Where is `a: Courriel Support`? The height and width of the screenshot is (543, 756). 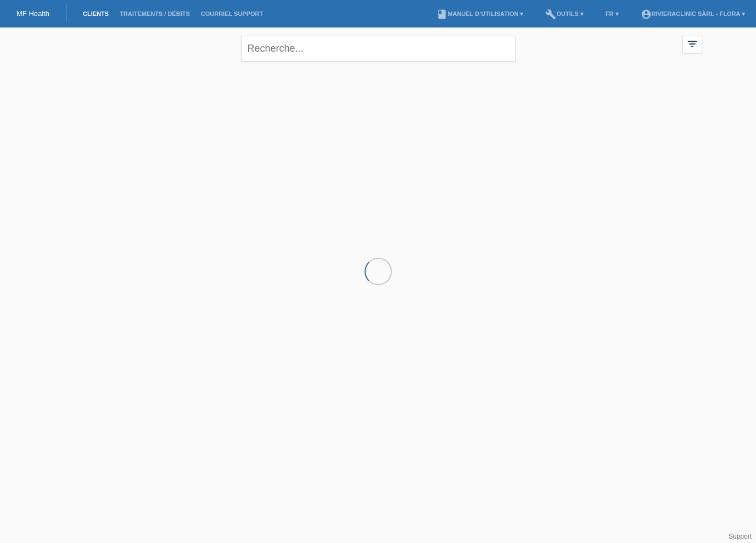
a: Courriel Support is located at coordinates (232, 14).